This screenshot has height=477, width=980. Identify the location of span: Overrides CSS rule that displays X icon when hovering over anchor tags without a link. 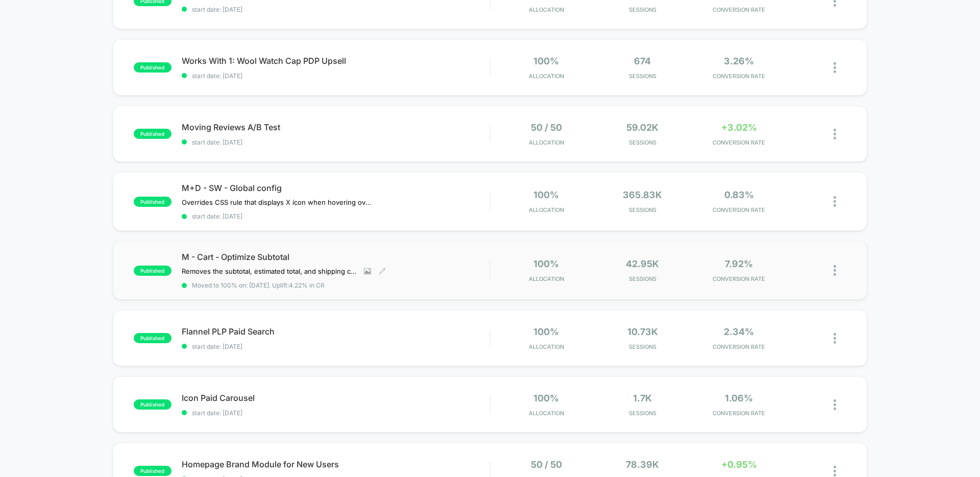
(276, 202).